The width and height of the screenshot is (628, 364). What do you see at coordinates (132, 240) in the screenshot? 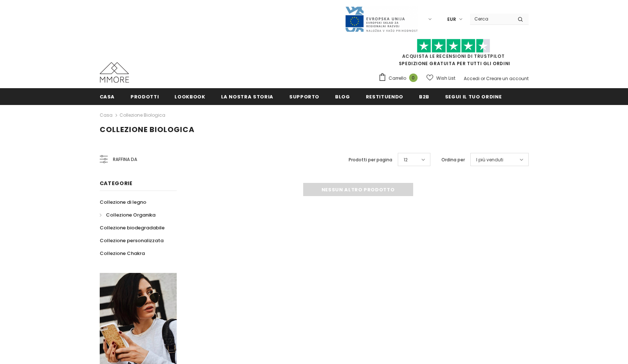
I see `a: Collezione personalizzata` at bounding box center [132, 240].